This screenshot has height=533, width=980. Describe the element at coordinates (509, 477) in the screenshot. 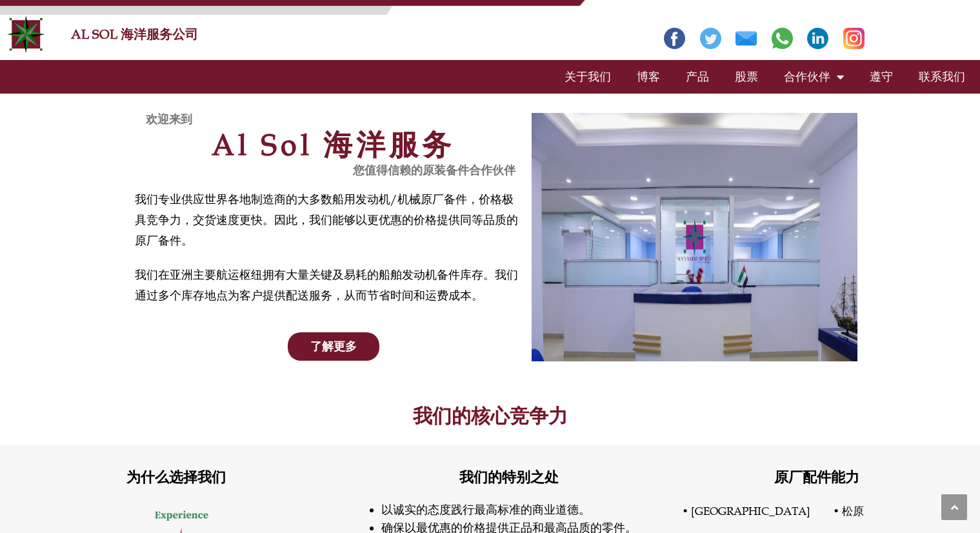

I see `font: 我们的特别之处` at that location.